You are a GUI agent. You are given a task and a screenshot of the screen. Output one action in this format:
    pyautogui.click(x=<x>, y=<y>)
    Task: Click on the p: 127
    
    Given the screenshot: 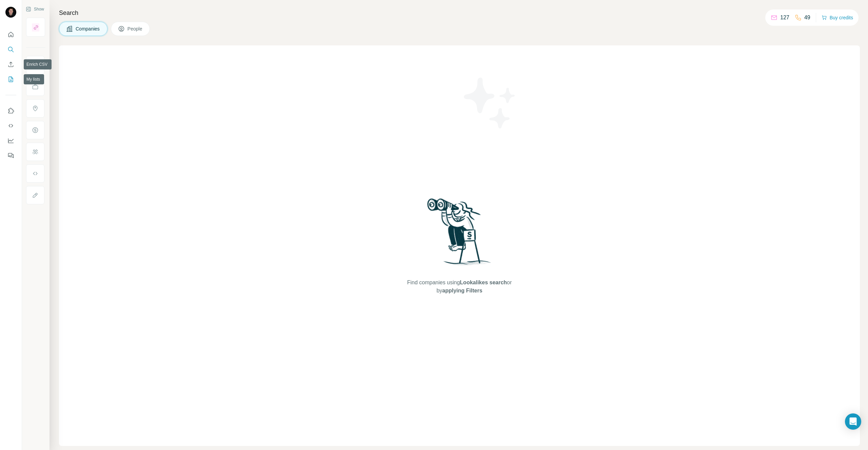 What is the action you would take?
    pyautogui.click(x=785, y=17)
    